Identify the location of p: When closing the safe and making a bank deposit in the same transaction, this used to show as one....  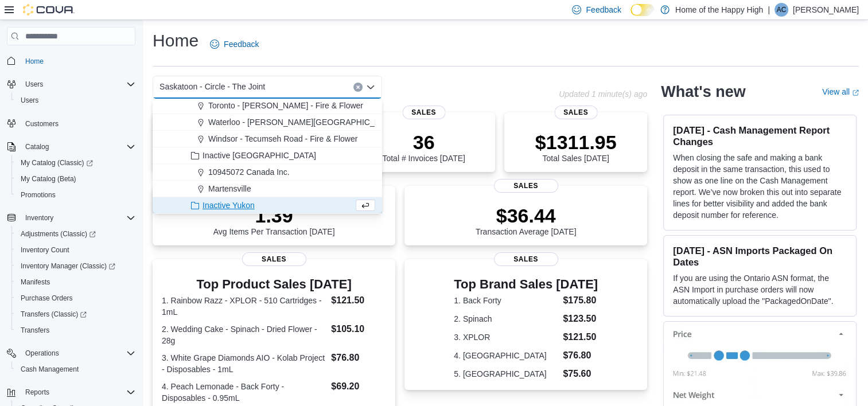
(760, 186).